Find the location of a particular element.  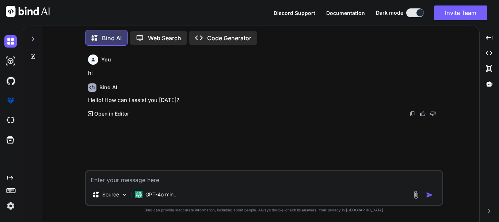

img: darkAi-studio is located at coordinates (11, 61).